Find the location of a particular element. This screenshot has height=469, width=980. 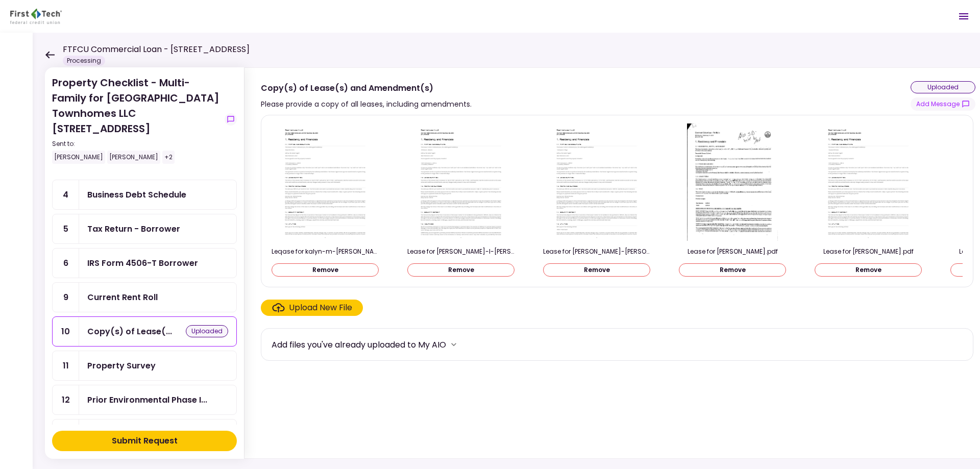

button: more is located at coordinates (454, 345).